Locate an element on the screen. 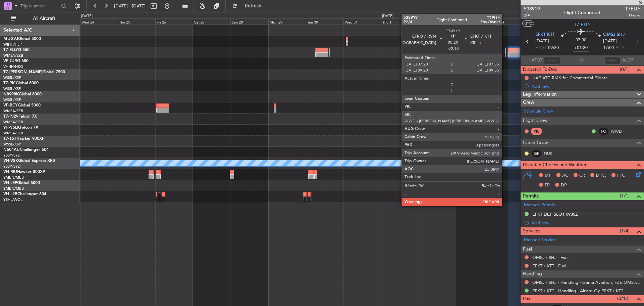  span: T7-PJ29 is located at coordinates (11, 116).